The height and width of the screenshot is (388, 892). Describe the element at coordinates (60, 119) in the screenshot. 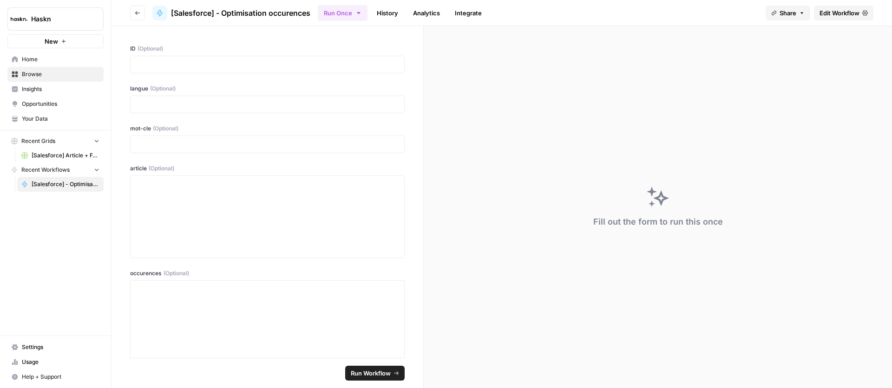

I see `span: Your Data` at that location.